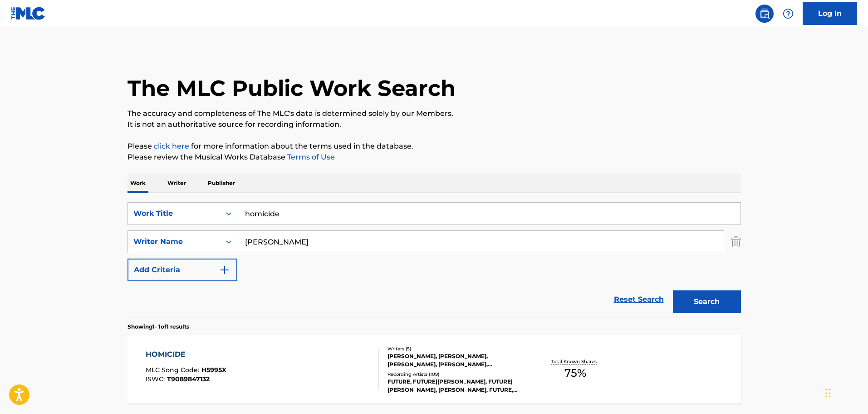  I want to click on div: Writers ( 5 ), so click(456, 349).